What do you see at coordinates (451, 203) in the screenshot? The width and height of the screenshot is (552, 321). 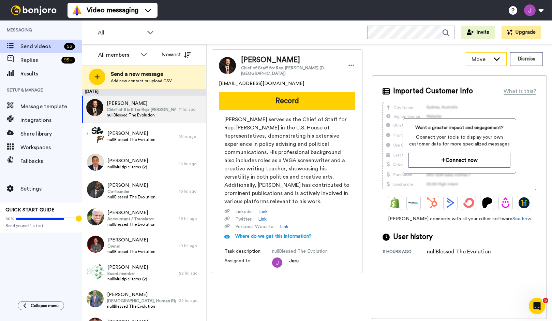 I see `img: ActiveCampaign` at bounding box center [451, 203].